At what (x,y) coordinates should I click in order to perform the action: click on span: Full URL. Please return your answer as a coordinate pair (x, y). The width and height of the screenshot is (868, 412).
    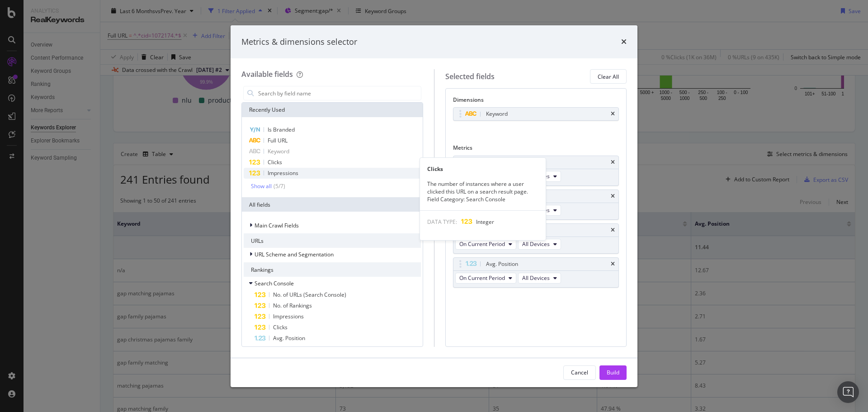
    Looking at the image, I should click on (278, 140).